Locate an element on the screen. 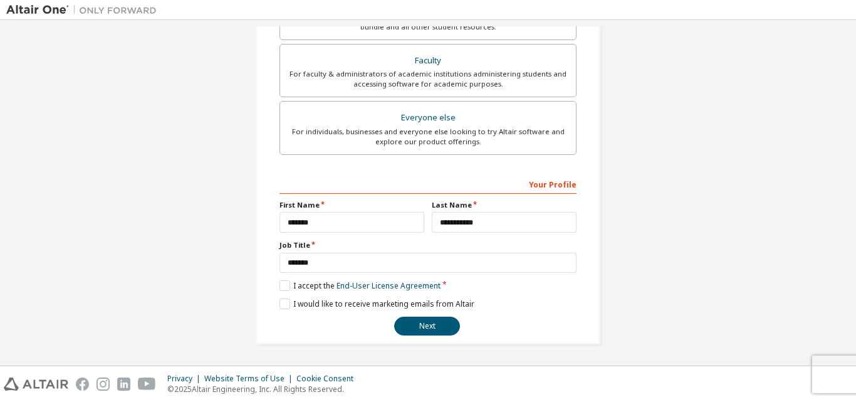 Image resolution: width=856 pixels, height=402 pixels. p: © 2025 Altair Engineering, Inc. All Rights Reserved. is located at coordinates (264, 389).